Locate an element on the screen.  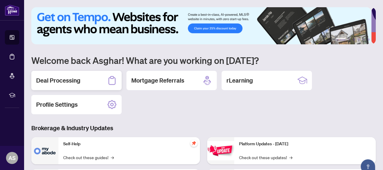
h2: Profile Settings is located at coordinates (57, 105).